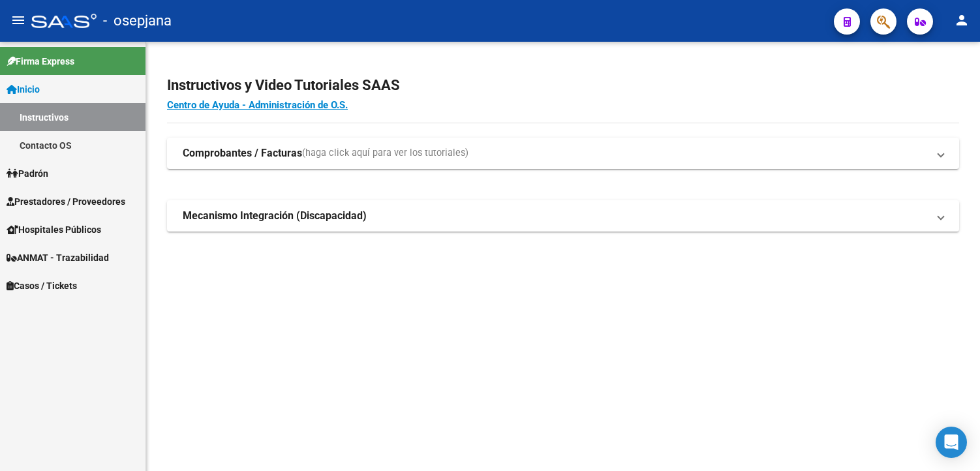  What do you see at coordinates (23, 89) in the screenshot?
I see `span: Inicio` at bounding box center [23, 89].